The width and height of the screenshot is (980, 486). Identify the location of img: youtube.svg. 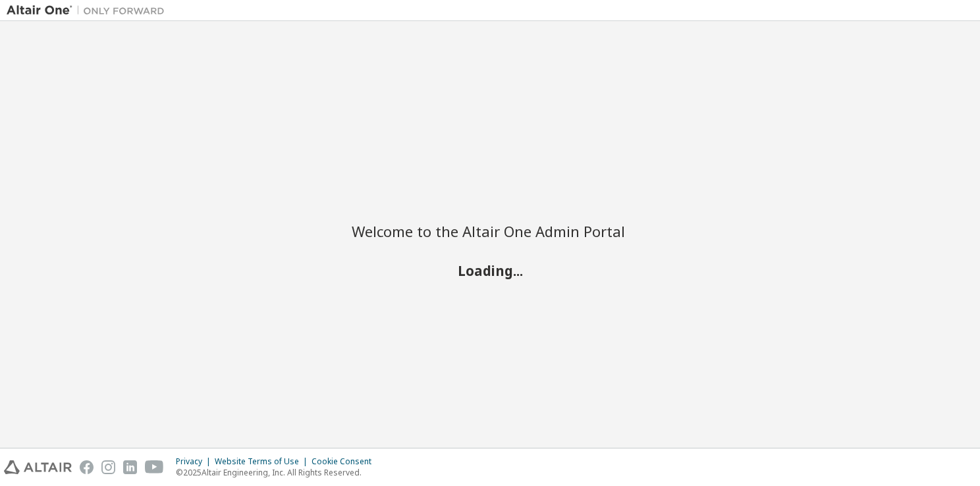
(154, 467).